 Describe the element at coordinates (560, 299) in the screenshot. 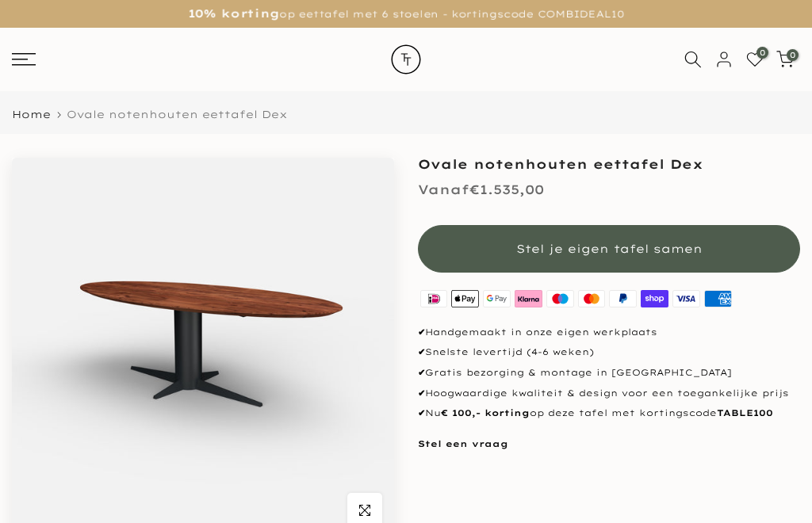

I see `img: maestro` at that location.